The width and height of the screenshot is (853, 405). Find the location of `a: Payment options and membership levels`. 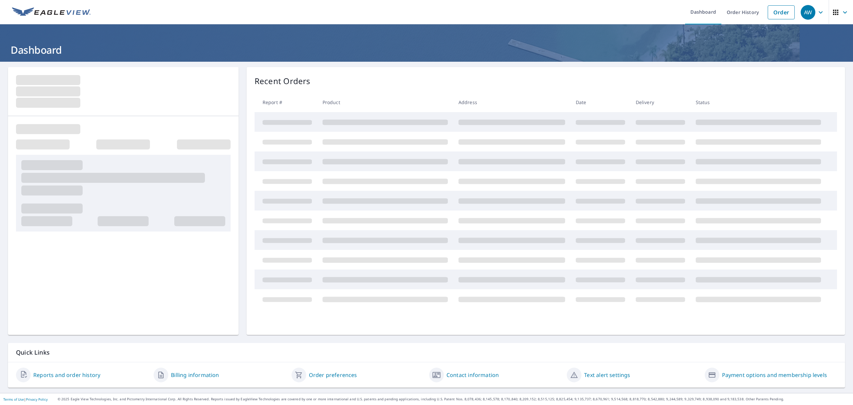

a: Payment options and membership levels is located at coordinates (775, 375).